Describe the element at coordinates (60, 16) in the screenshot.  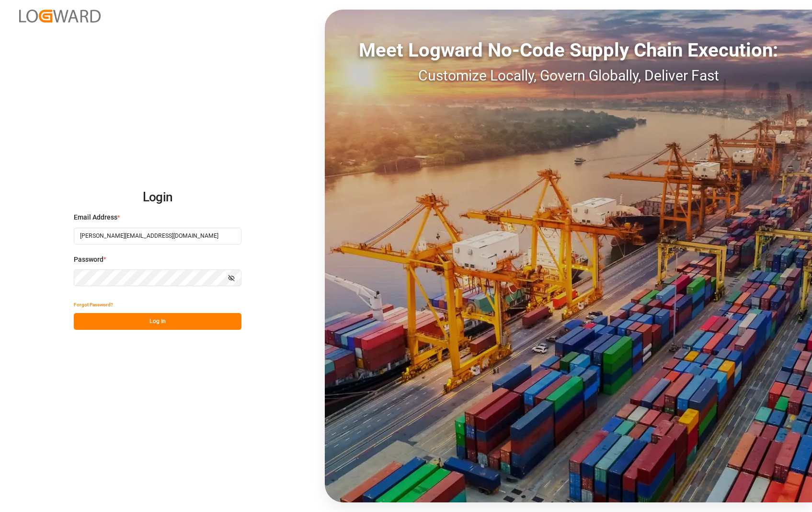
I see `img: Logward_new_orange.png` at that location.